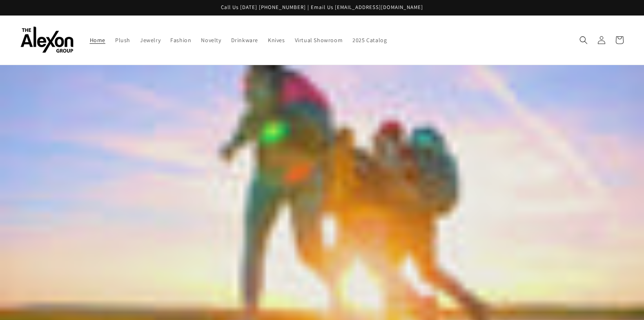 The height and width of the screenshot is (320, 644). Describe the element at coordinates (211, 40) in the screenshot. I see `a: Novelty` at that location.